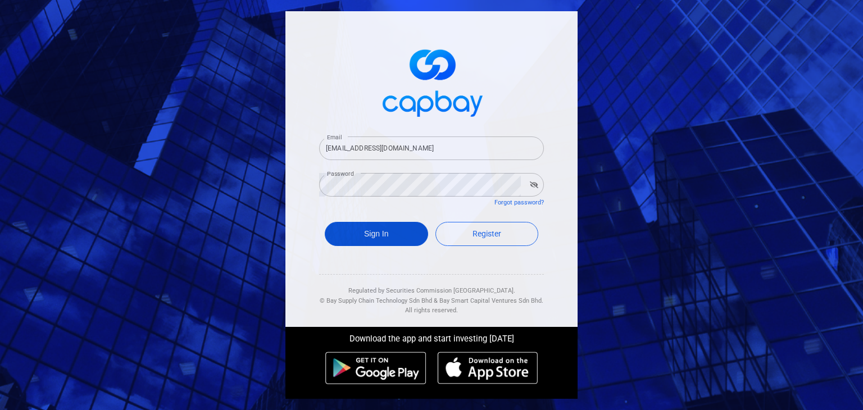  I want to click on a: Forgot password?, so click(519, 202).